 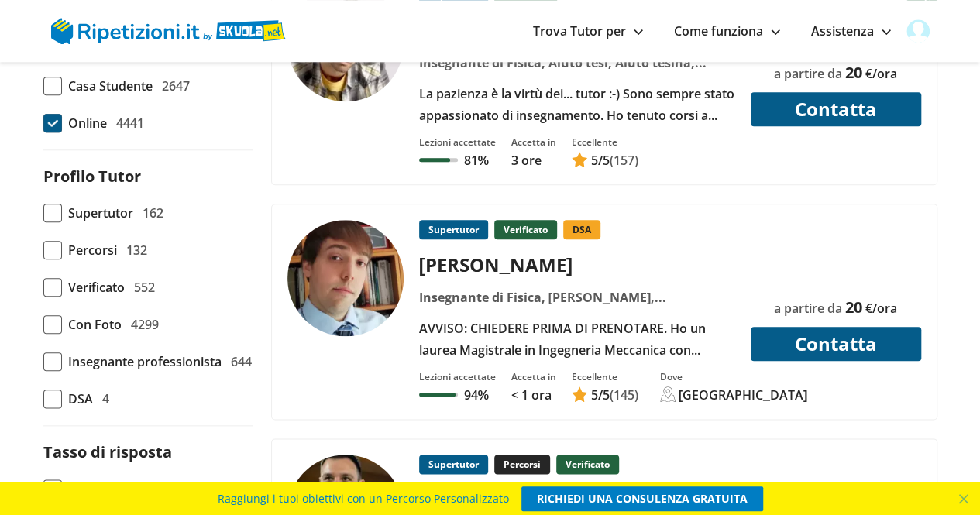 I want to click on p: 3 ore, so click(x=533, y=161).